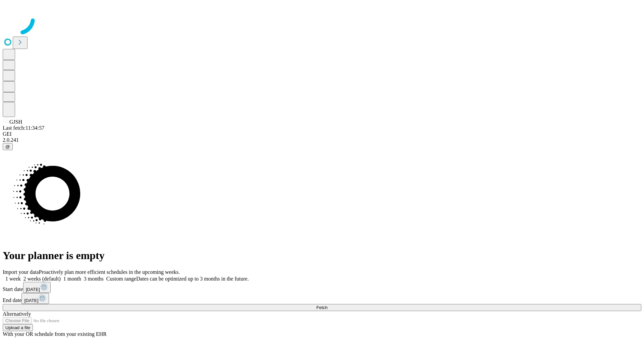 Image resolution: width=644 pixels, height=362 pixels. What do you see at coordinates (94, 279) in the screenshot?
I see `span: 3 months` at bounding box center [94, 279].